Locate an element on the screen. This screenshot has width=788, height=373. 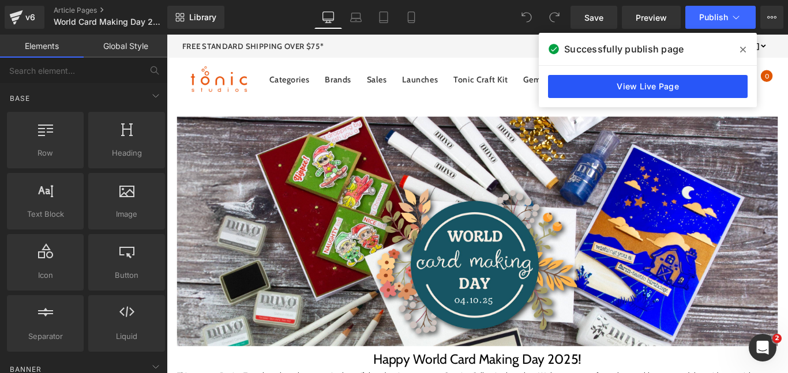
button: Publish is located at coordinates (721, 17).